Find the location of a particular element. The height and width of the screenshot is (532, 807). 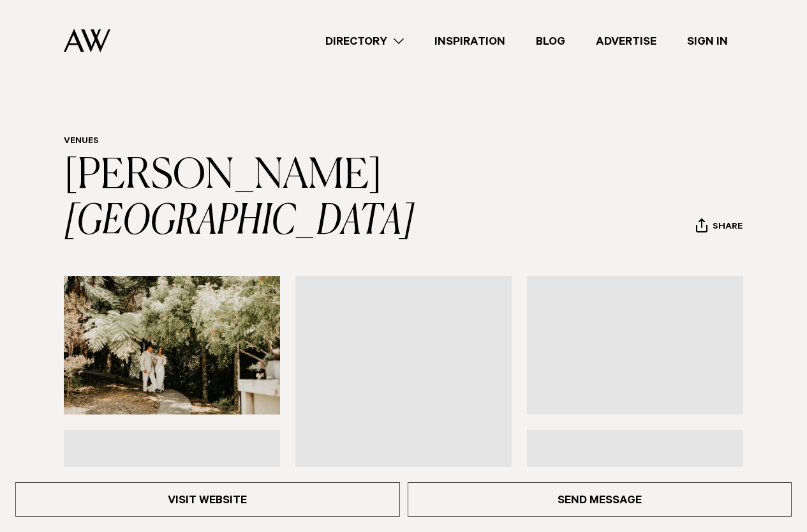

a: Blog is located at coordinates (551, 40).